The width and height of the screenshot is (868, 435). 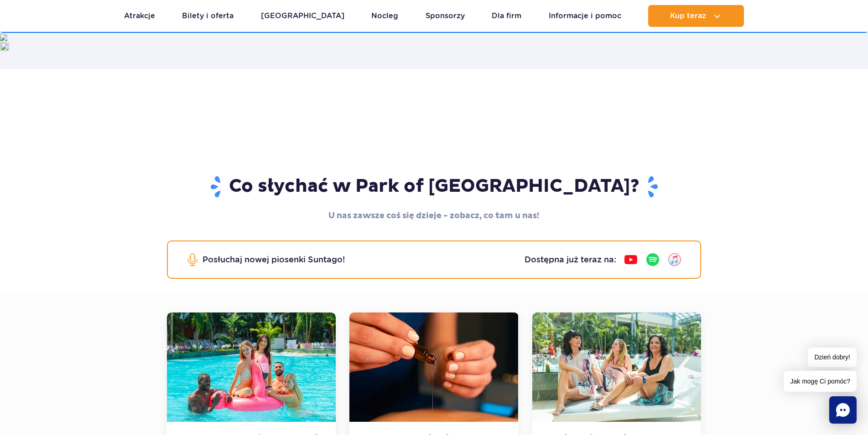 What do you see at coordinates (833, 357) in the screenshot?
I see `span: Dzień dobry!` at bounding box center [833, 357].